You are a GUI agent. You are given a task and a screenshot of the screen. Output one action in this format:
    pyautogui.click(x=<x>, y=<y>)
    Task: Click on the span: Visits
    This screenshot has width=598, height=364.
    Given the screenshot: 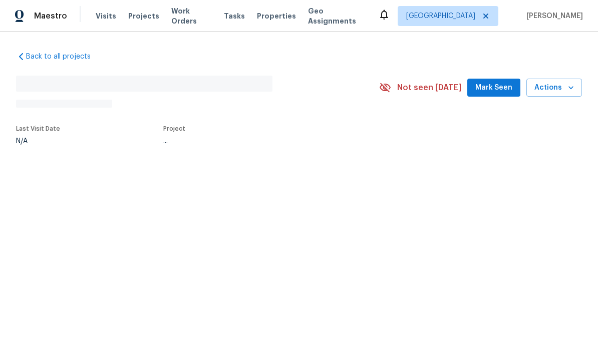 What is the action you would take?
    pyautogui.click(x=106, y=16)
    